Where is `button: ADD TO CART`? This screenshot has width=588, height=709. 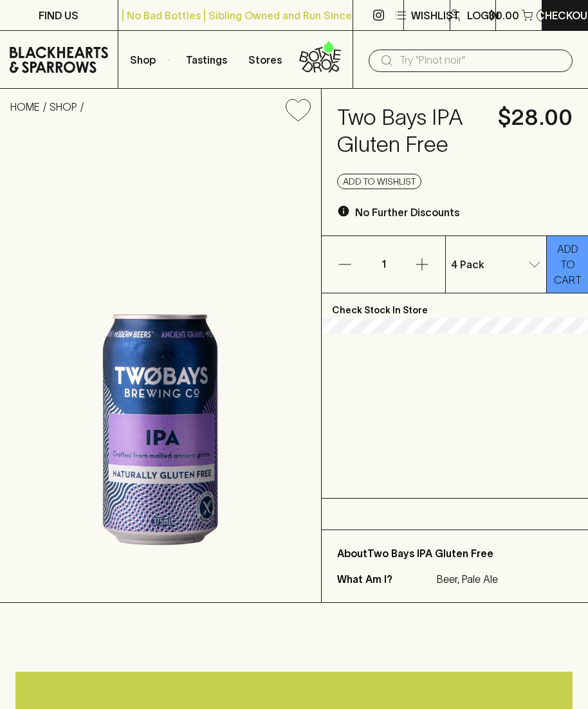 button: ADD TO CART is located at coordinates (567, 264).